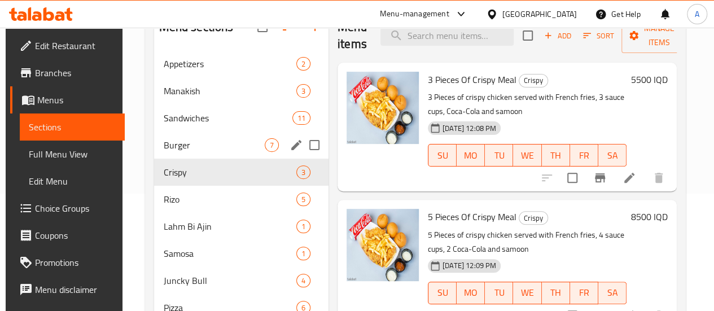 The width and height of the screenshot is (714, 311). I want to click on button: Branch-specific-item, so click(600, 178).